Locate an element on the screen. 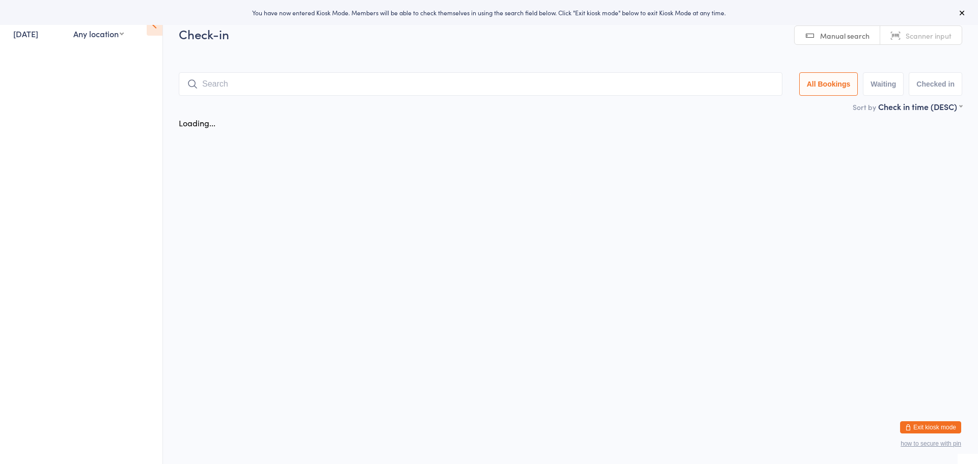  button: Waiting is located at coordinates (883, 84).